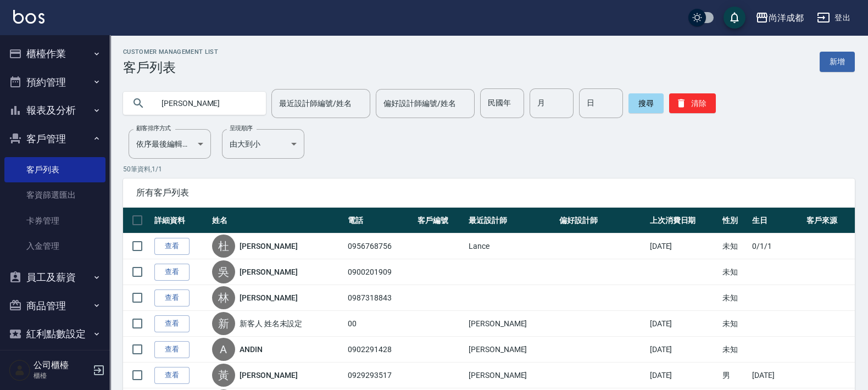 This screenshot has height=390, width=868. Describe the element at coordinates (379, 375) in the screenshot. I see `td: 0929293517` at that location.